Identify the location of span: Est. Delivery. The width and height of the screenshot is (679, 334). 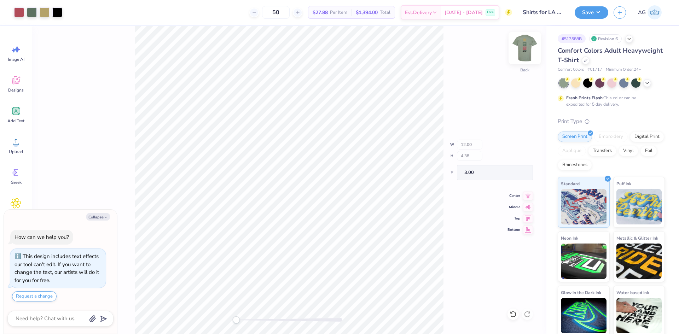
(418, 12).